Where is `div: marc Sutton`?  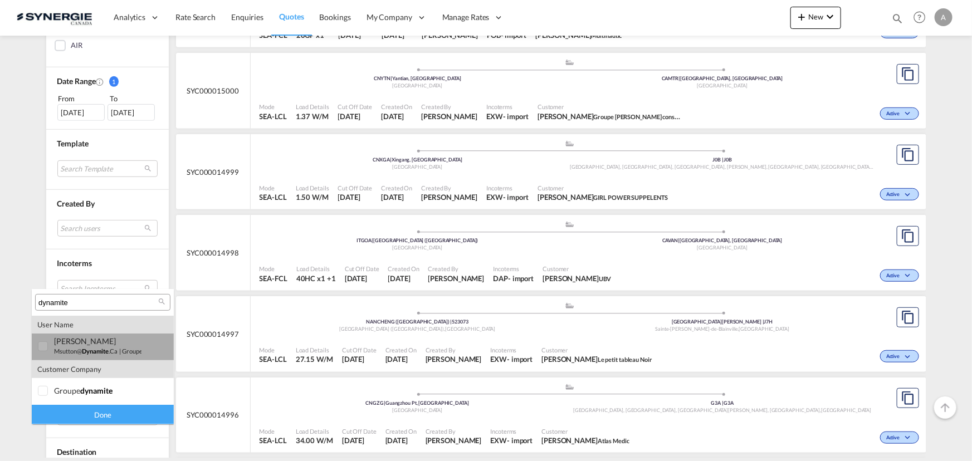
div: marc Sutton is located at coordinates (97, 341).